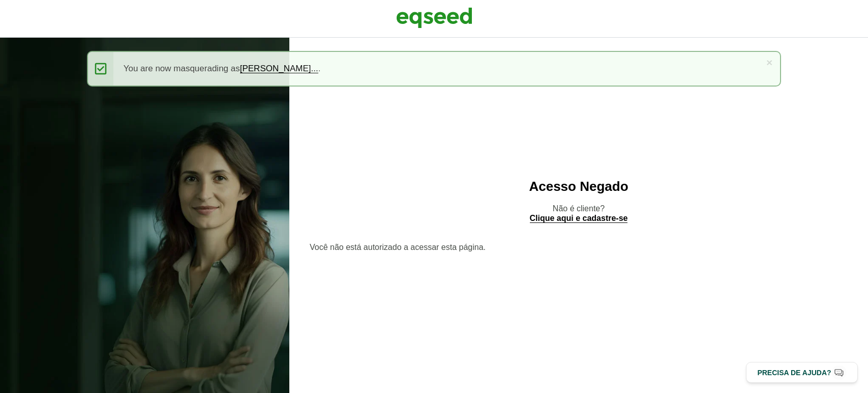 Image resolution: width=868 pixels, height=393 pixels. I want to click on p: Não é cliente?, so click(578, 213).